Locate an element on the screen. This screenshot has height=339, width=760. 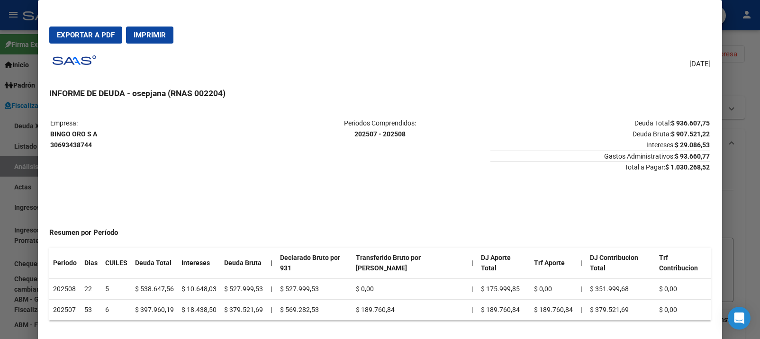
div: Open Intercom Messenger is located at coordinates (740, 319).